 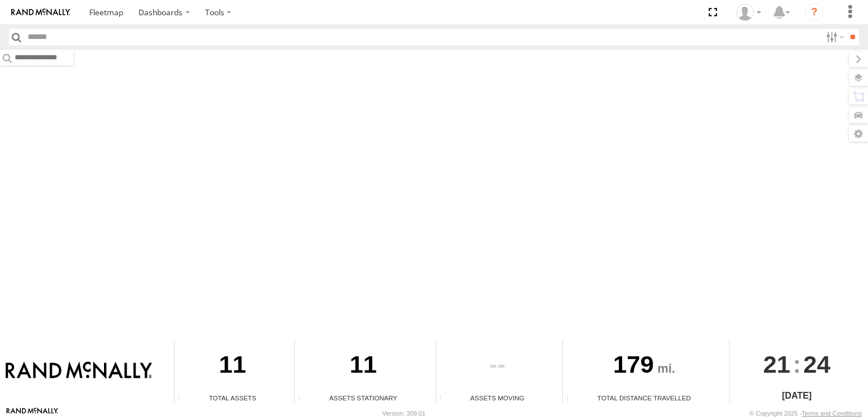 What do you see at coordinates (183, 398) in the screenshot?
I see `div: Total number of Enabled Assets` at bounding box center [183, 398].